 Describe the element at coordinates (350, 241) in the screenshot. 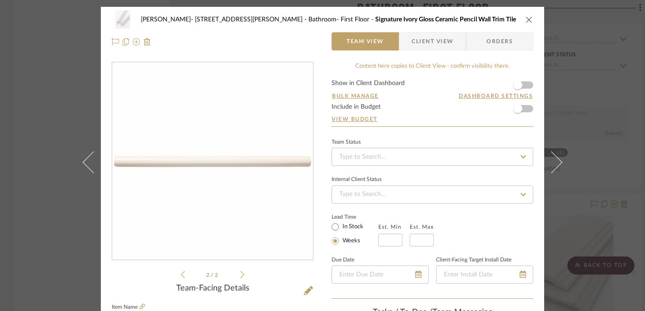

I see `label: Weeks` at that location.